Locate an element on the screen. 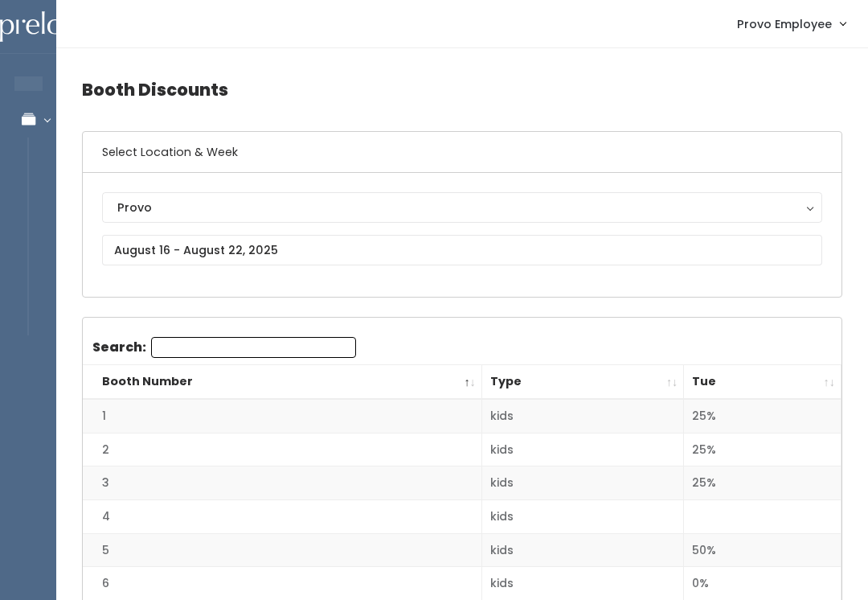 Image resolution: width=868 pixels, height=600 pixels. button: Provo is located at coordinates (462, 207).